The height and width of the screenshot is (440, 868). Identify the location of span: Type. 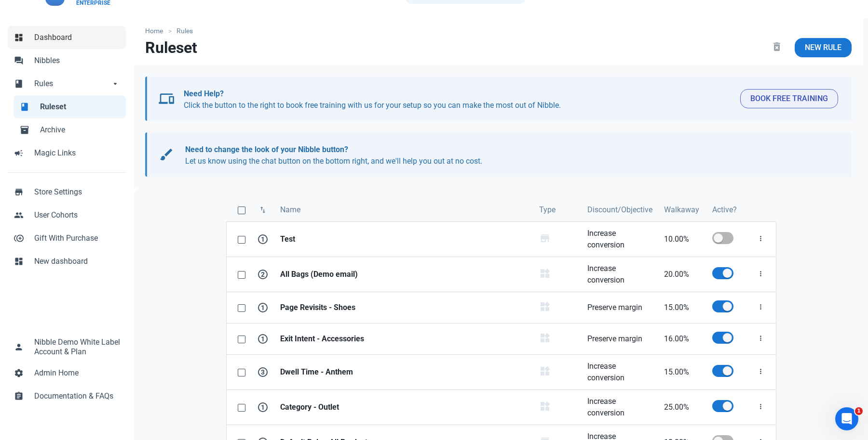
(547, 210).